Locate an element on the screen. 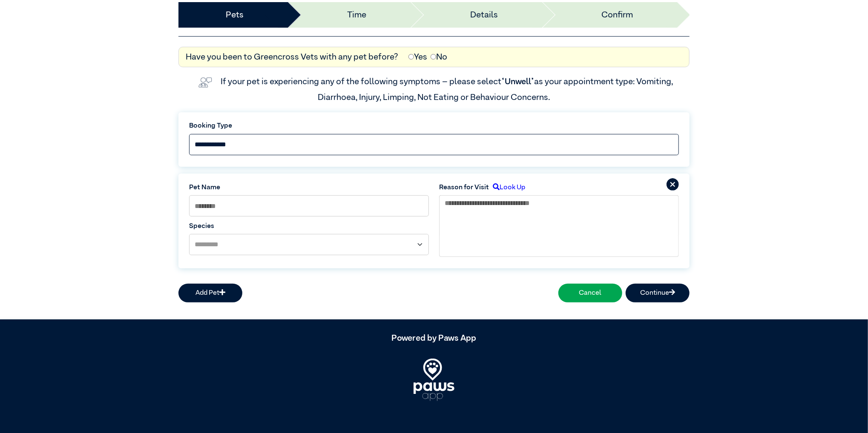 The width and height of the screenshot is (868, 433). button: Continue is located at coordinates (658, 293).